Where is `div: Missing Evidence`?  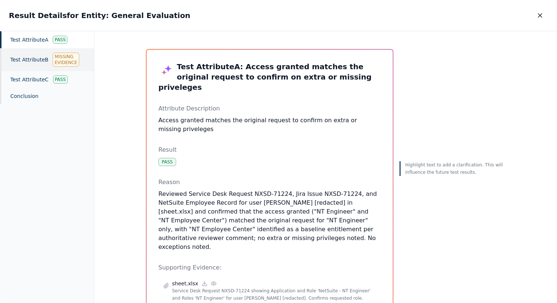 div: Missing Evidence is located at coordinates (66, 60).